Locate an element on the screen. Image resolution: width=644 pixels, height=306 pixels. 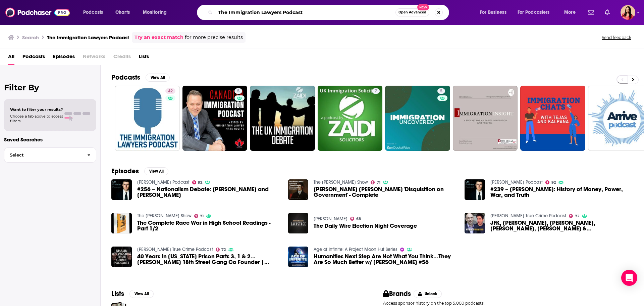
span: The Complete Race War in High School Readings - Part 1/2 is located at coordinates (209, 226).